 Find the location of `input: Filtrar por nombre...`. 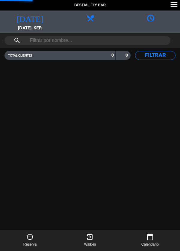

input: Filtrar por nombre... is located at coordinates (88, 41).